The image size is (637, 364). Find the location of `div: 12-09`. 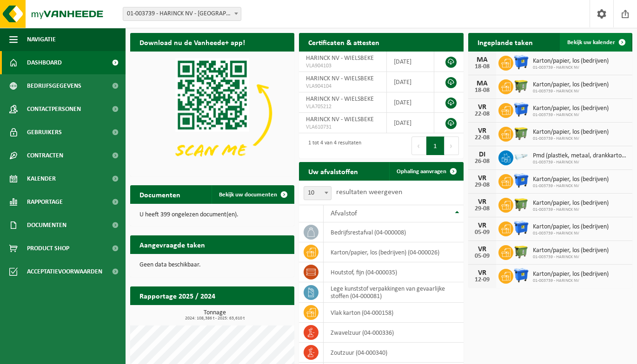

div: 12-09 is located at coordinates (482, 280).